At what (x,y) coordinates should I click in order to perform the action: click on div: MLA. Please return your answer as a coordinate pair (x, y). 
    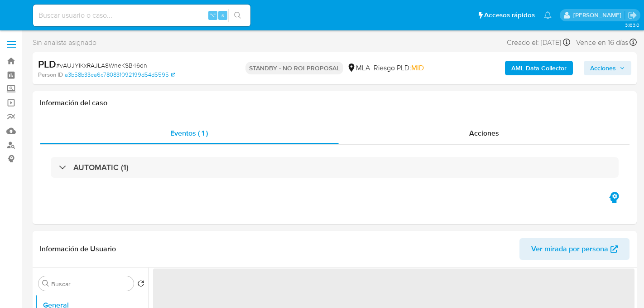
    Looking at the image, I should click on (359, 68).